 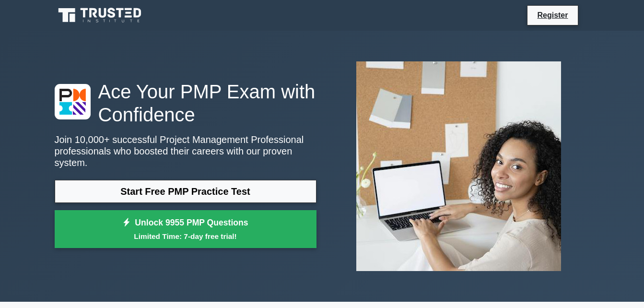 I want to click on h1: Ace Your PMP Exam with Confidence, so click(x=186, y=103).